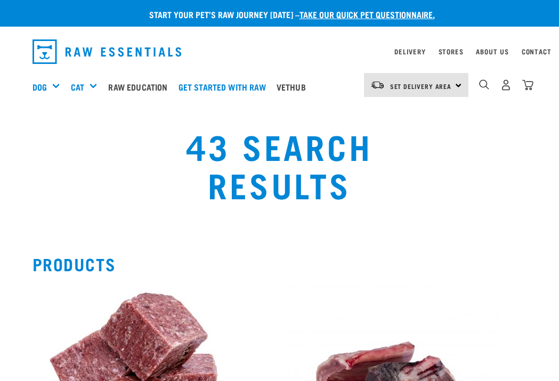 This screenshot has width=559, height=381. Describe the element at coordinates (279, 165) in the screenshot. I see `h1: 43 Search Results` at that location.